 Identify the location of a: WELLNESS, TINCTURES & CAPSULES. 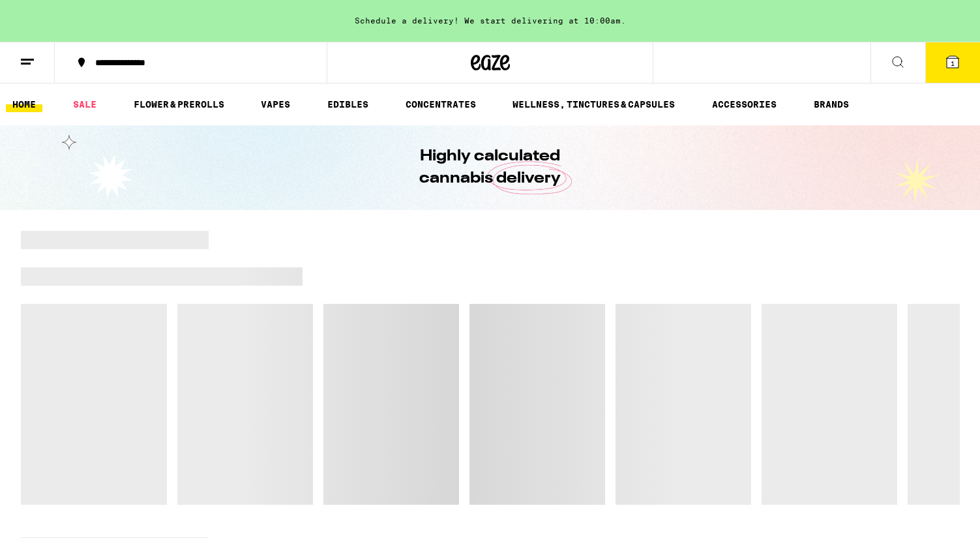
(594, 104).